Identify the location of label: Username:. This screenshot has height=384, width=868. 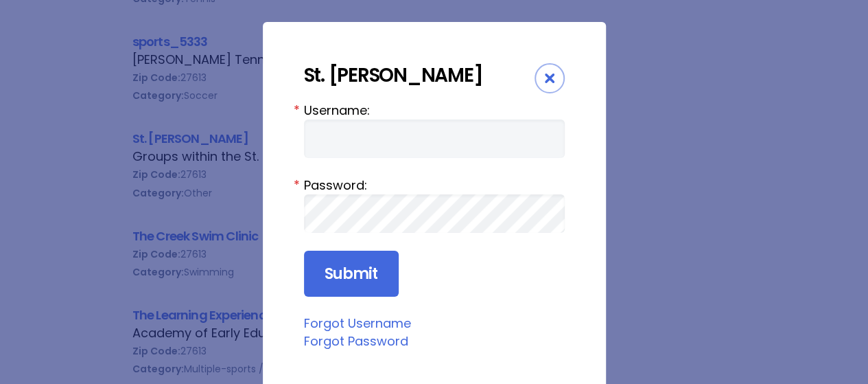
(434, 110).